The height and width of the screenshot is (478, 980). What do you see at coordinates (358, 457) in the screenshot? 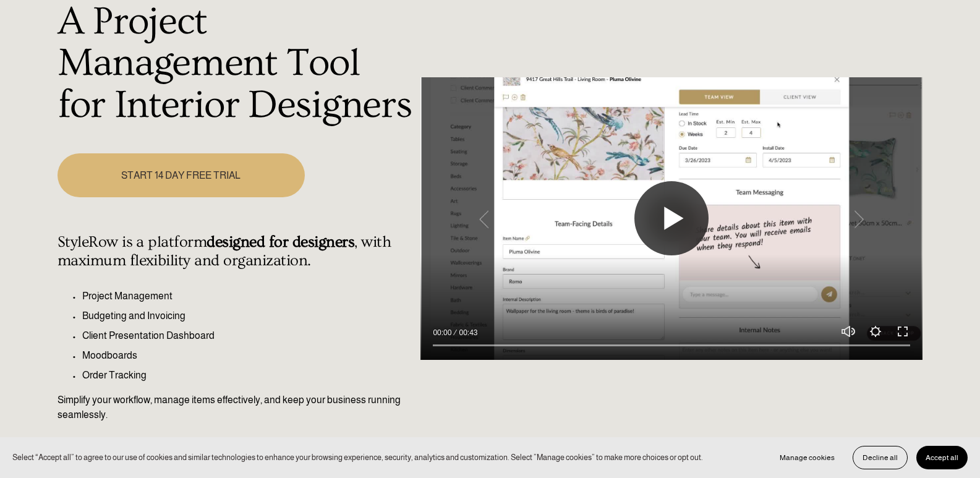
I see `p: Select “Accept all” to agree to our use of cookies and similar technologies to enhance your brows...` at bounding box center [358, 457].